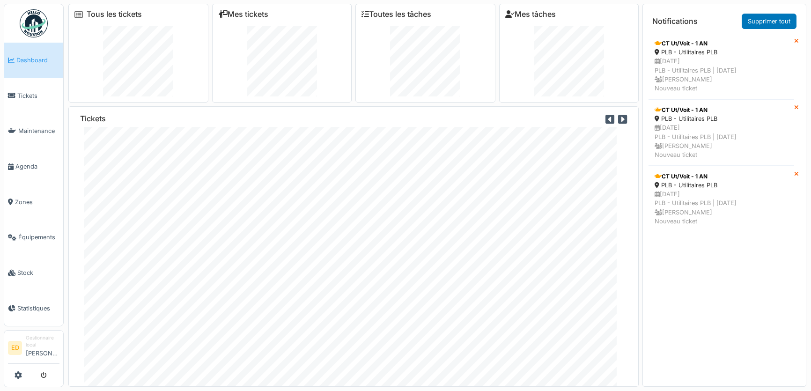 This screenshot has width=811, height=391. Describe the element at coordinates (34, 167) in the screenshot. I see `a: Agenda` at that location.